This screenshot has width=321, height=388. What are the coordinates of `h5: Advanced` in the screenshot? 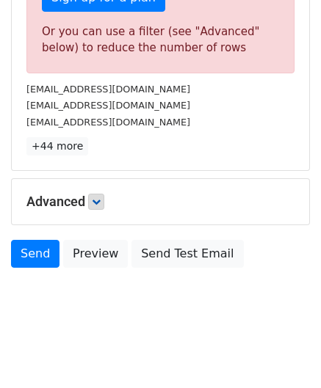 It's located at (160, 202).